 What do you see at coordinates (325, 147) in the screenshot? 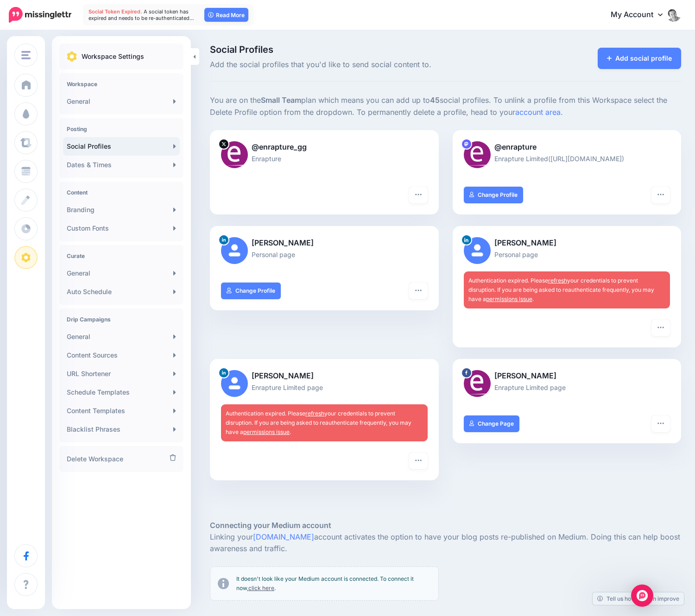
I see `p: @enrapture_gg` at bounding box center [325, 147].